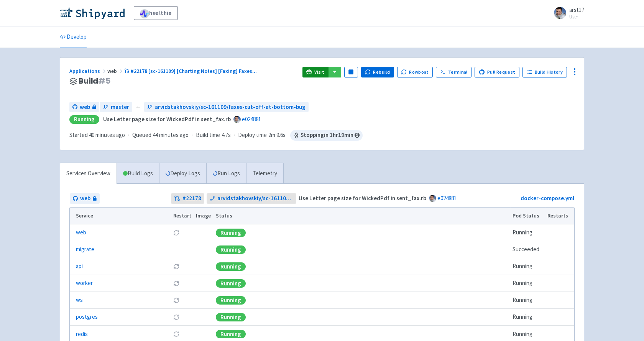 Image resolution: width=644 pixels, height=341 pixels. What do you see at coordinates (577, 17) in the screenshot?
I see `small: User` at bounding box center [577, 17].